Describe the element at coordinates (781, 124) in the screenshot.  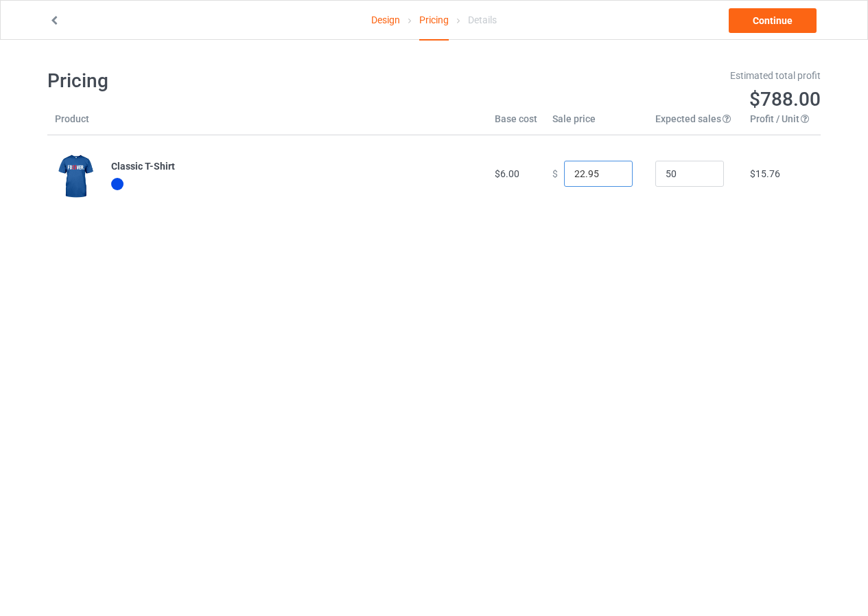
I see `th: Profit / Unit` at that location.